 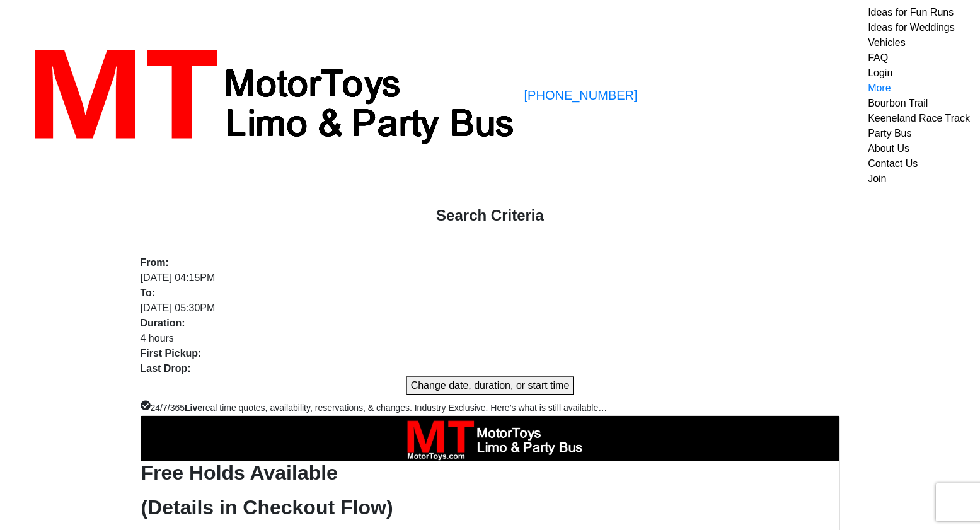 I want to click on div: 4 hours, so click(x=490, y=338).